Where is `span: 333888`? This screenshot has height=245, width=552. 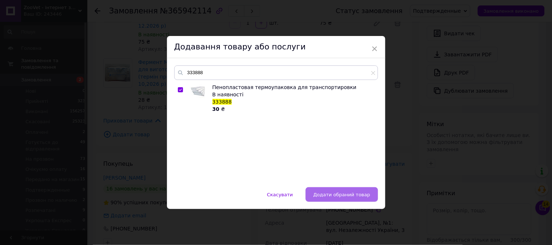 span: 333888 is located at coordinates (222, 102).